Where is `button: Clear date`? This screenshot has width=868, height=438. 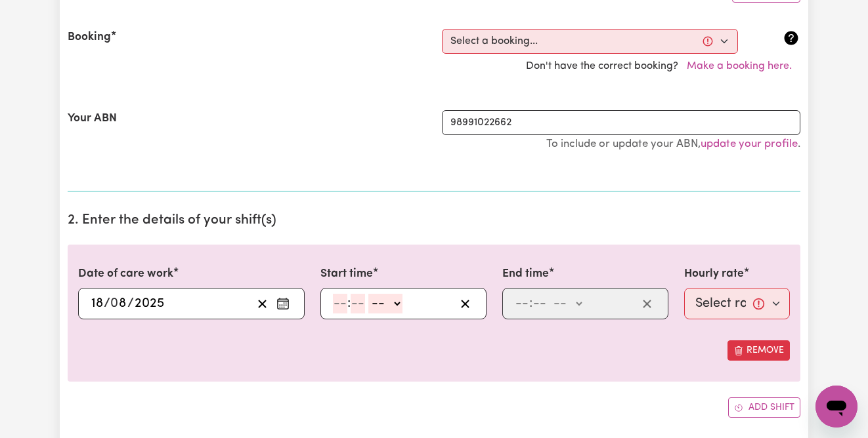
button: Clear date is located at coordinates (262, 304).